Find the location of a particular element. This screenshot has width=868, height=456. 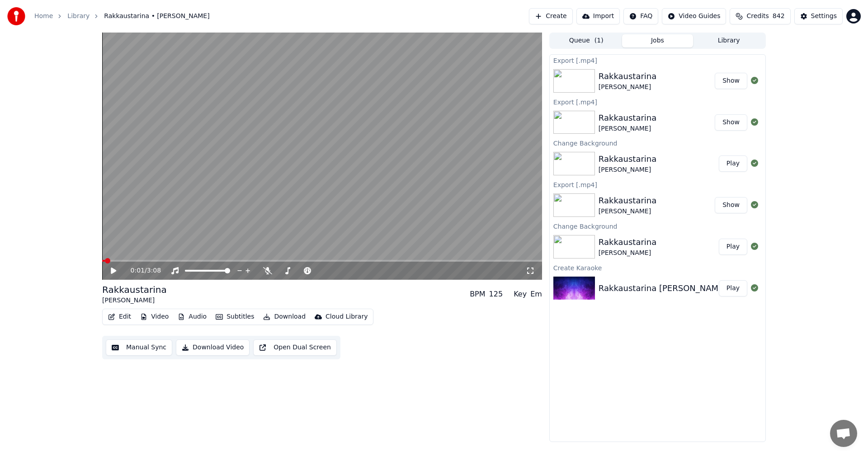

div: Settings is located at coordinates (824, 16).